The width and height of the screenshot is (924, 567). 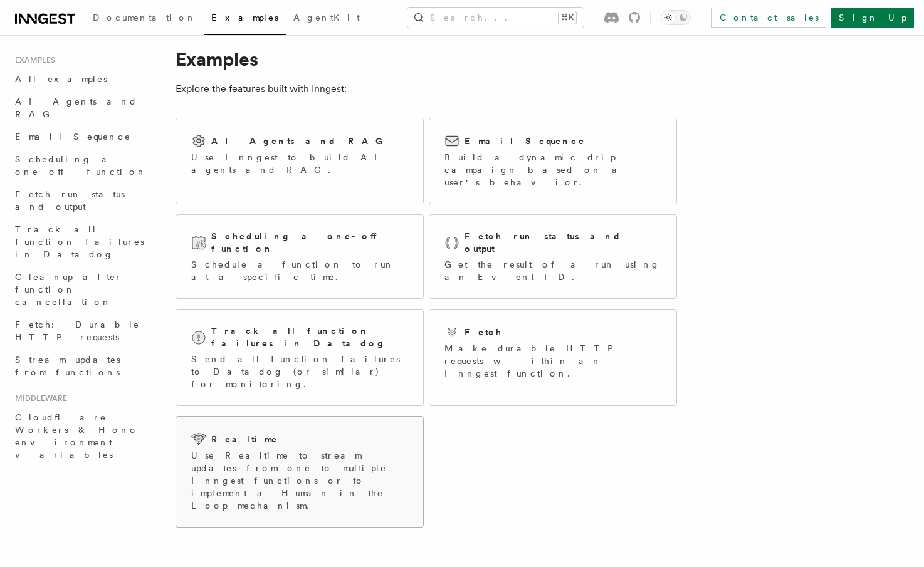 What do you see at coordinates (79, 436) in the screenshot?
I see `a: Cloudflare Workers & Hono environment variables` at bounding box center [79, 436].